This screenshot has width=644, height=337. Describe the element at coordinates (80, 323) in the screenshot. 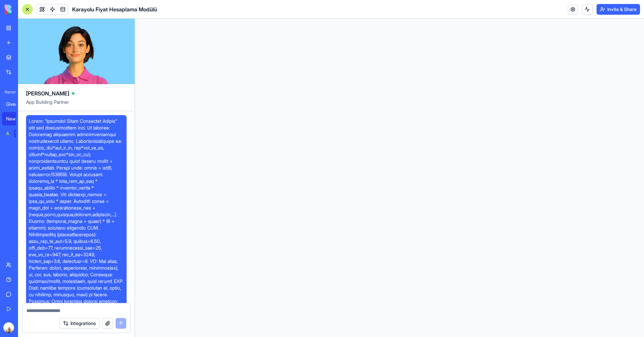

I see `button: Integrations` at that location.